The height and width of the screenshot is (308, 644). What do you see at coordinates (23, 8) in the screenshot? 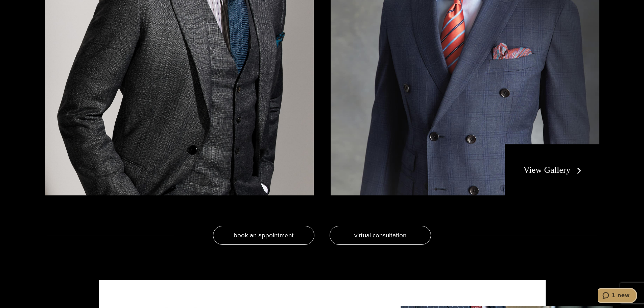
I see `span: 1 new` at bounding box center [23, 8].